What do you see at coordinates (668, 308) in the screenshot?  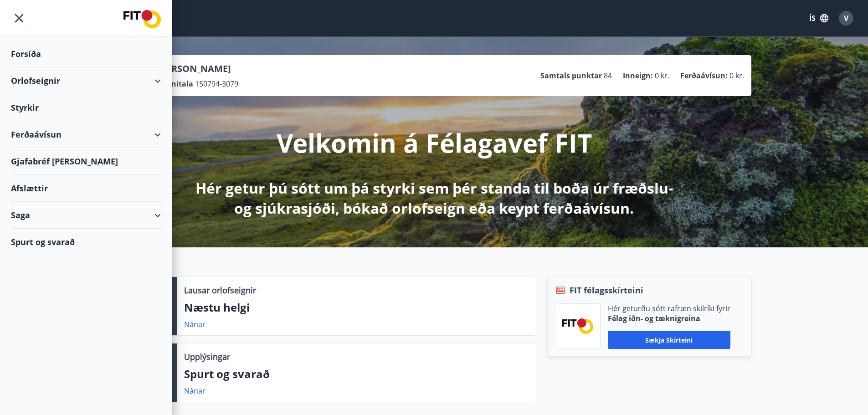 I see `p: Hér geturðu sótt rafræn skilríki fyrir` at bounding box center [668, 308].